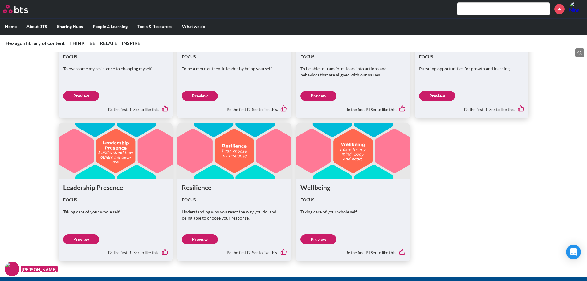 The width and height of the screenshot is (587, 281). What do you see at coordinates (194, 27) in the screenshot?
I see `label: What we do` at bounding box center [194, 27].